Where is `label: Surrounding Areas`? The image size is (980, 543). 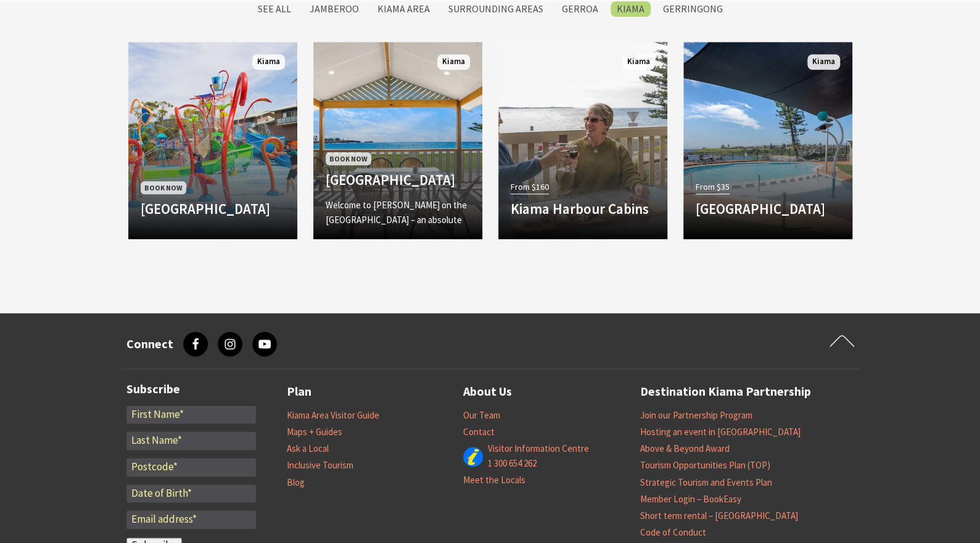 label: Surrounding Areas is located at coordinates (495, 9).